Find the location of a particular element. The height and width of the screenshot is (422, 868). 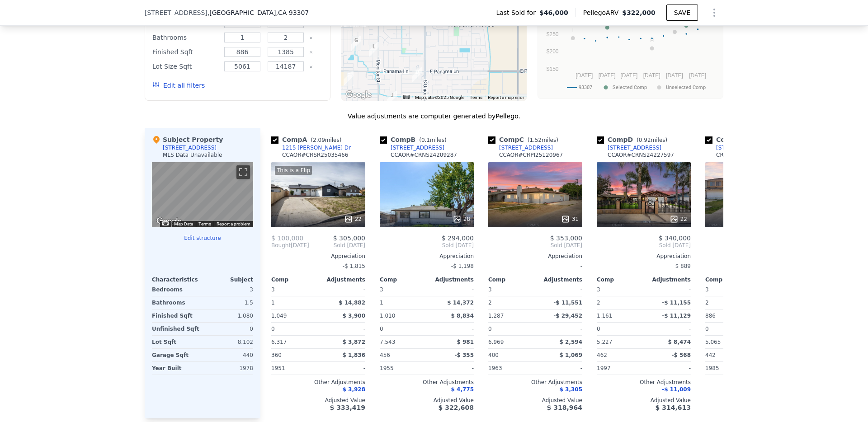

button: SAVE is located at coordinates (682, 12).